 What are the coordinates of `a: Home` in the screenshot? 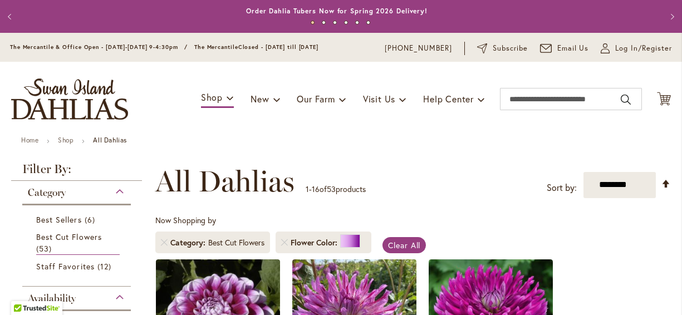 It's located at (30, 140).